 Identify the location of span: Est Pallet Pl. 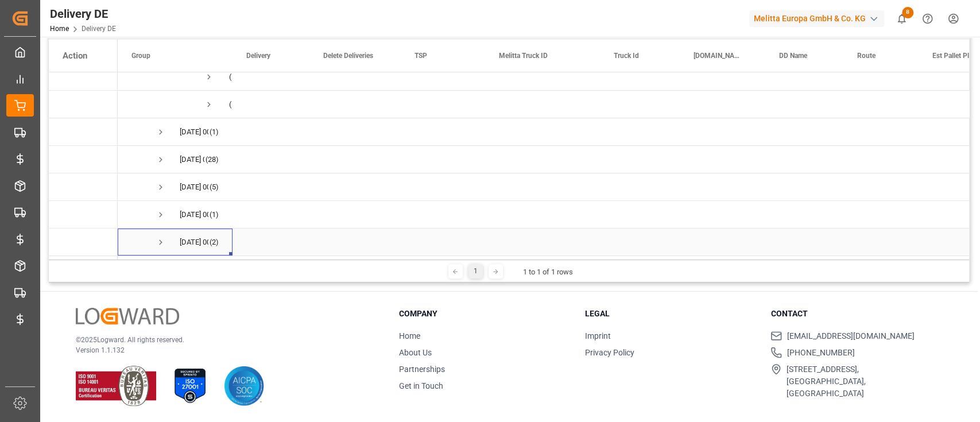
(951, 55).